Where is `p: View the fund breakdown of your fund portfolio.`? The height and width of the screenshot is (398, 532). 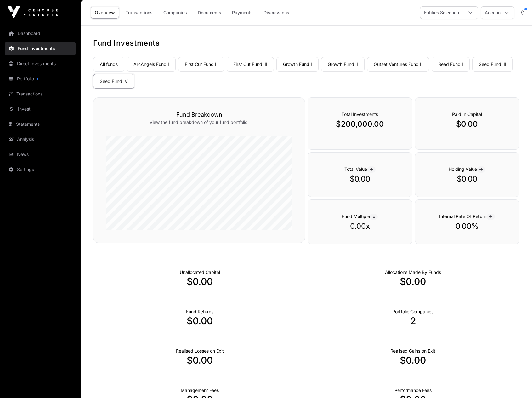
p: View the fund breakdown of your fund portfolio. is located at coordinates (199, 122).